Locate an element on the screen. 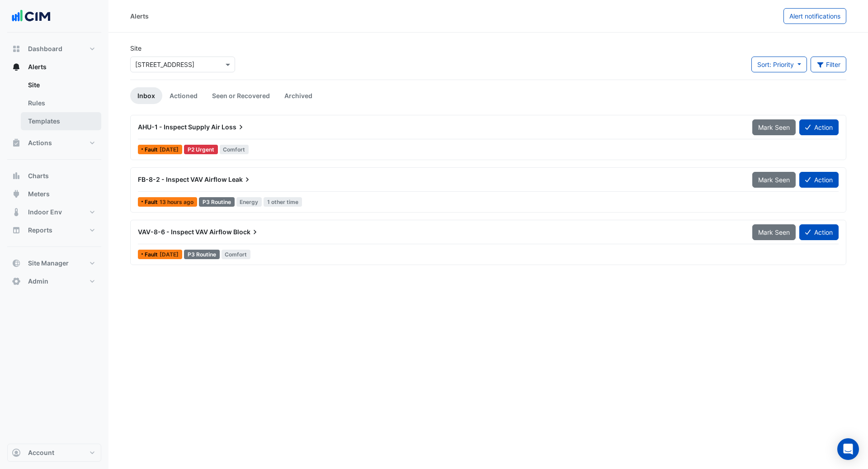 The image size is (868, 469). label: Site is located at coordinates (136, 48).